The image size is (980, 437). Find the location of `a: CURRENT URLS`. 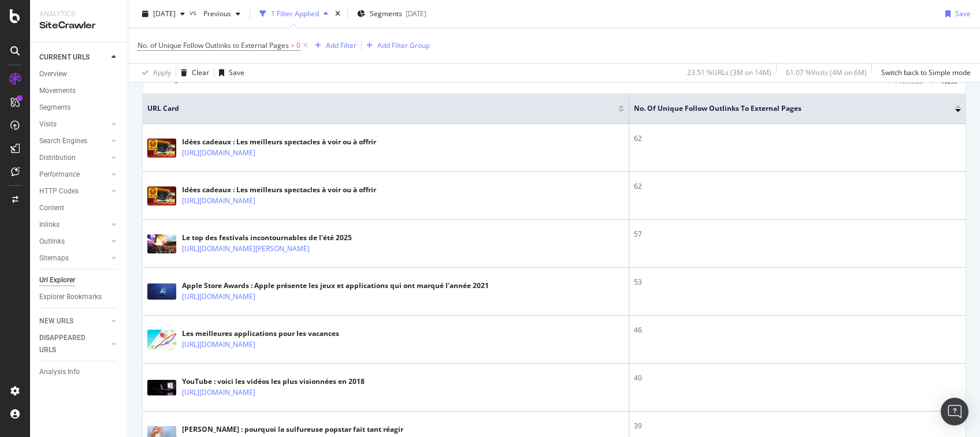

a: CURRENT URLS is located at coordinates (73, 57).